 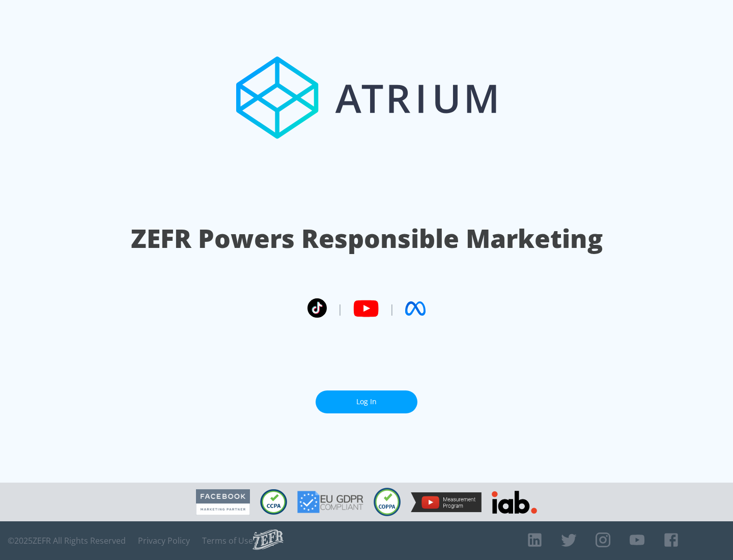 I want to click on a: Log In, so click(x=367, y=402).